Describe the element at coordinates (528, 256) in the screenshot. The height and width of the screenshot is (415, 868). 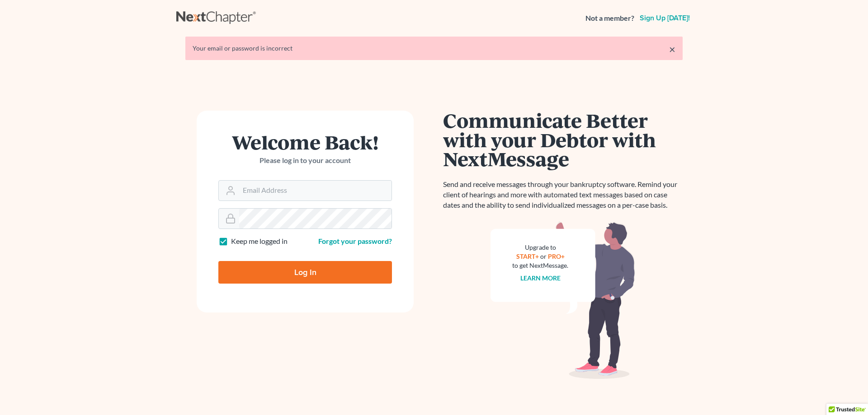
I see `a: START+` at that location.